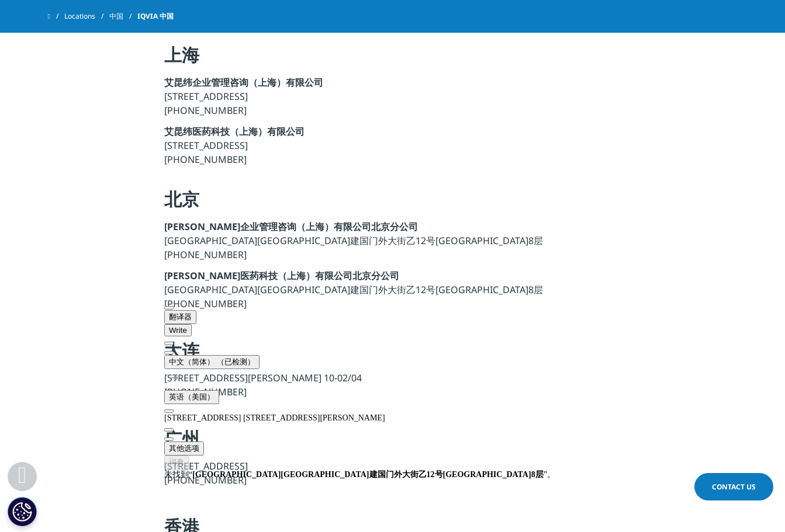 The image size is (785, 532). What do you see at coordinates (733, 486) in the screenshot?
I see `span: Contact Us` at bounding box center [733, 486].